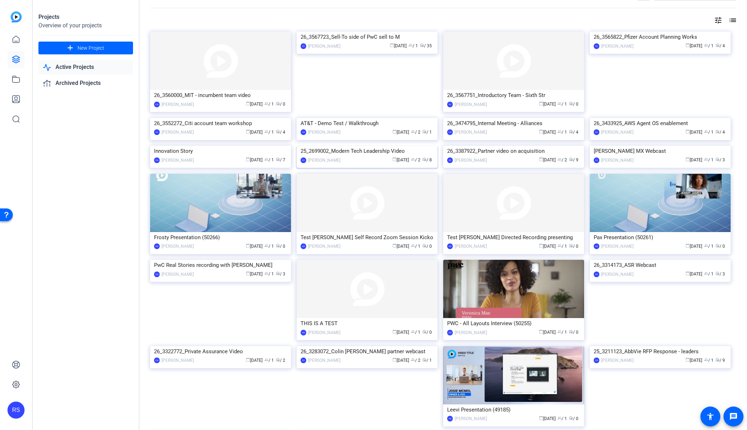  What do you see at coordinates (718, 20) in the screenshot?
I see `mat-icon: tune` at bounding box center [718, 20].